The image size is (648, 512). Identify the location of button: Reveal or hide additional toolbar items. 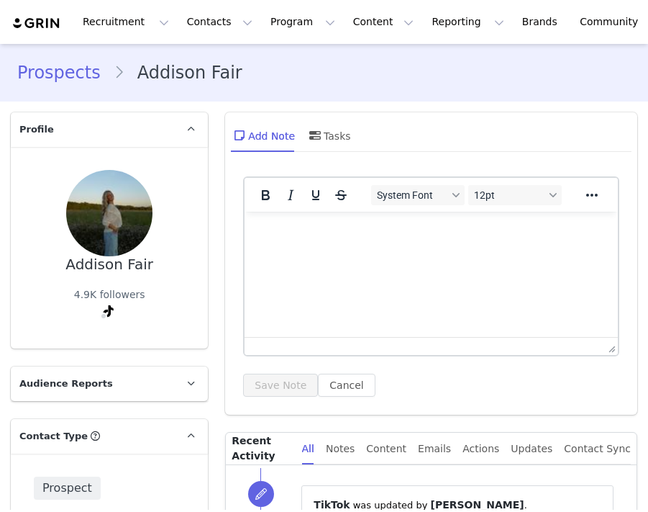
(592, 195).